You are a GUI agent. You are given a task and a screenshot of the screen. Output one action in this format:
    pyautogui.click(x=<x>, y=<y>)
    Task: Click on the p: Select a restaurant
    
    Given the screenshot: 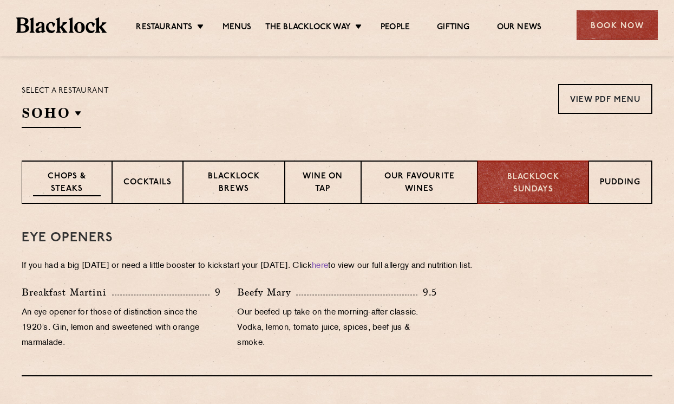 What is the action you would take?
    pyautogui.click(x=65, y=91)
    